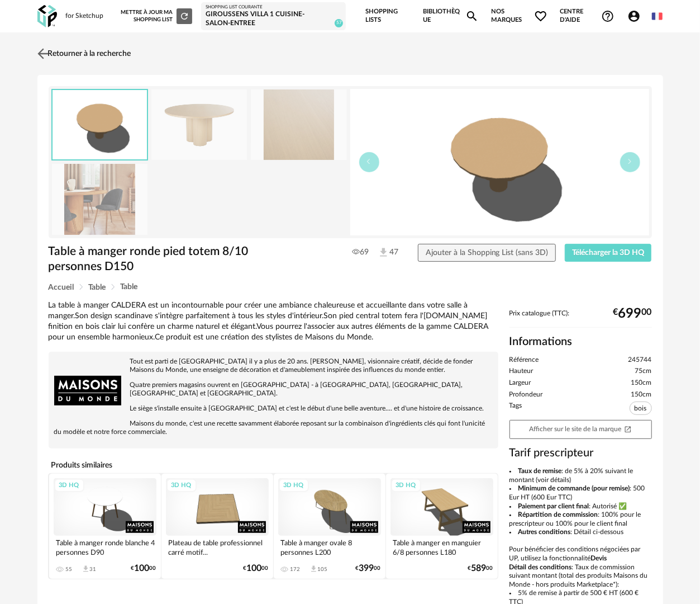 The height and width of the screenshot is (604, 700). Describe the element at coordinates (608, 253) in the screenshot. I see `span: Télécharger la 3D HQ` at that location.